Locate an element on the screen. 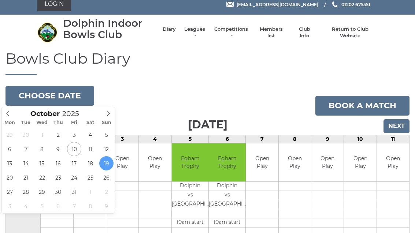 Image resolution: width=415 pixels, height=233 pixels. a: Phone us 01202 675551 is located at coordinates (351, 4).